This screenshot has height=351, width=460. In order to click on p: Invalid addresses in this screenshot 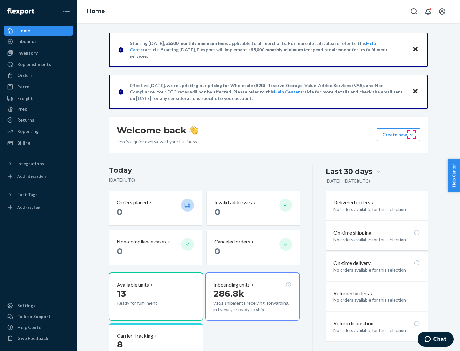, I will do `click(233, 202)`.